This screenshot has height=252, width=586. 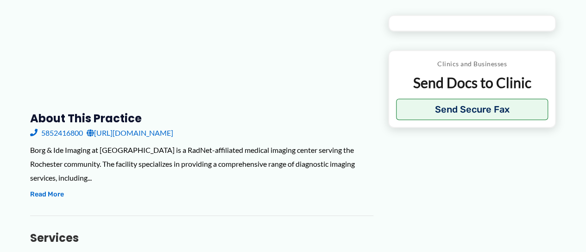 I want to click on h3: Services, so click(x=201, y=237).